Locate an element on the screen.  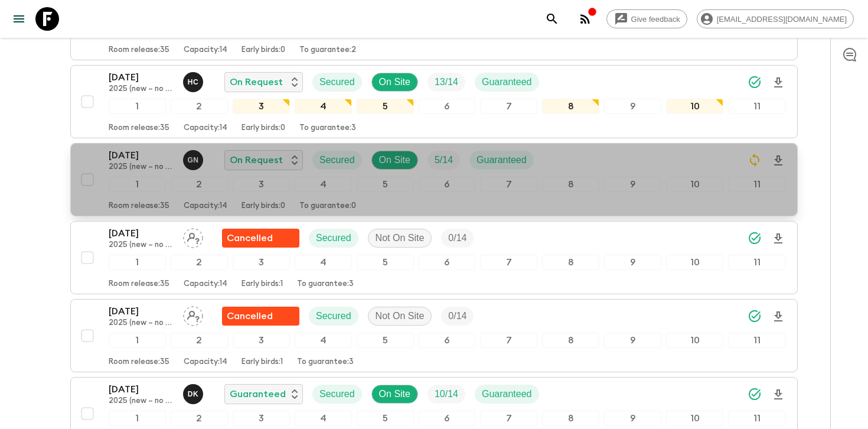
div: Not On Site is located at coordinates (400, 238).